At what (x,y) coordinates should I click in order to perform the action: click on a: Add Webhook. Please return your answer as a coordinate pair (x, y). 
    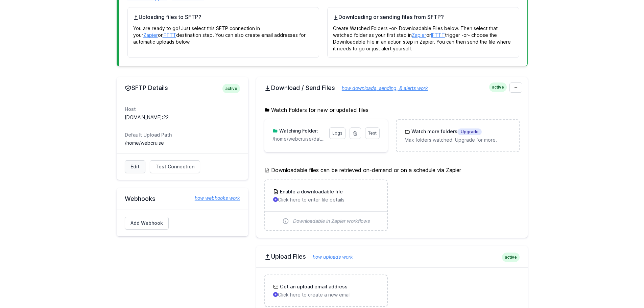
    Looking at the image, I should click on (147, 223).